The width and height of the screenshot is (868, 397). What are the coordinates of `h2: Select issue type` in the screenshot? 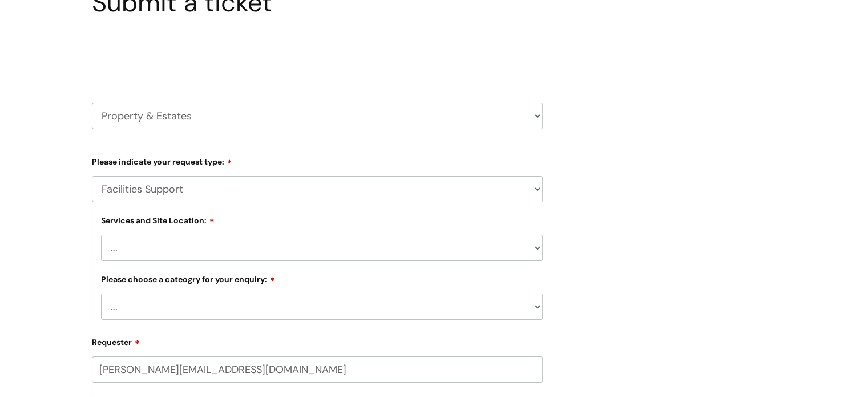 It's located at (318, 55).